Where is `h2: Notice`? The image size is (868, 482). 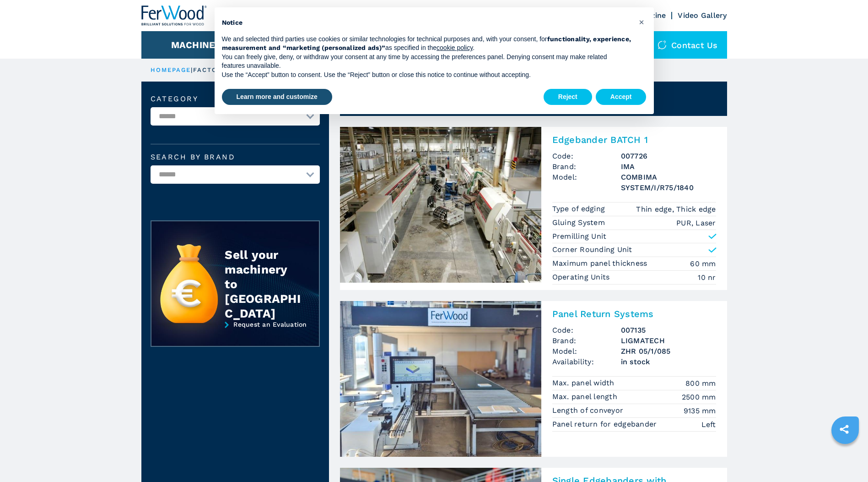 h2: Notice is located at coordinates (427, 23).